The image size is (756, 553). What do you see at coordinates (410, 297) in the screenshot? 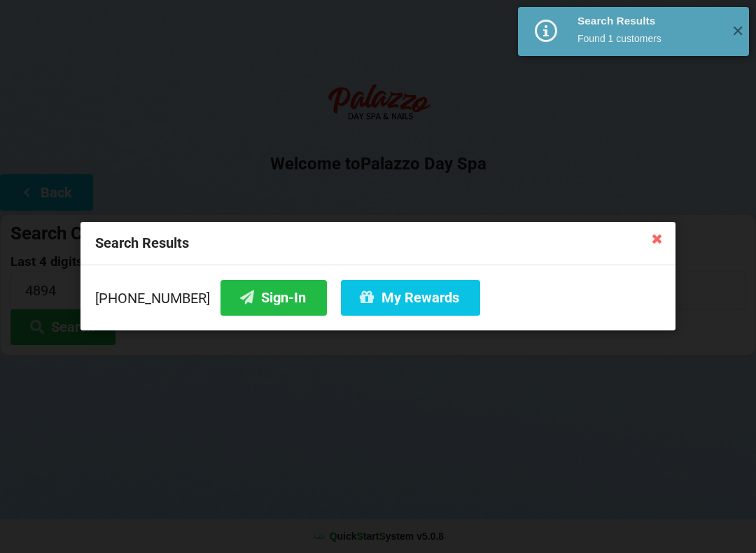
I see `button: My Rewards` at bounding box center [410, 297].